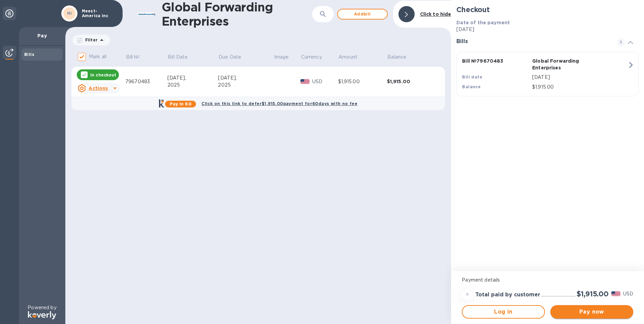 Image resolution: width=644 pixels, height=324 pixels. I want to click on span: 1, so click(621, 43).